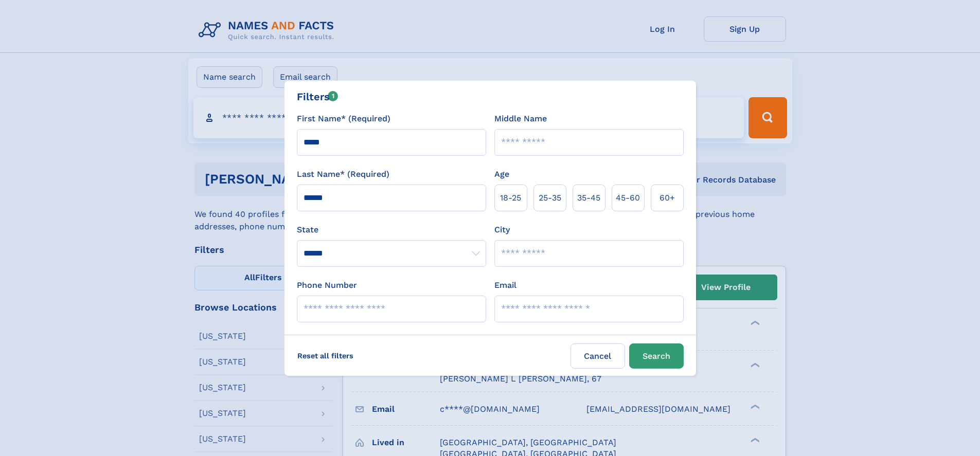  Describe the element at coordinates (391, 230) in the screenshot. I see `label: State` at that location.